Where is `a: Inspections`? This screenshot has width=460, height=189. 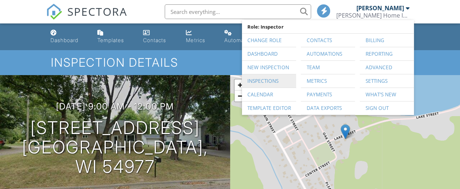
a: Inspections is located at coordinates (269, 81).